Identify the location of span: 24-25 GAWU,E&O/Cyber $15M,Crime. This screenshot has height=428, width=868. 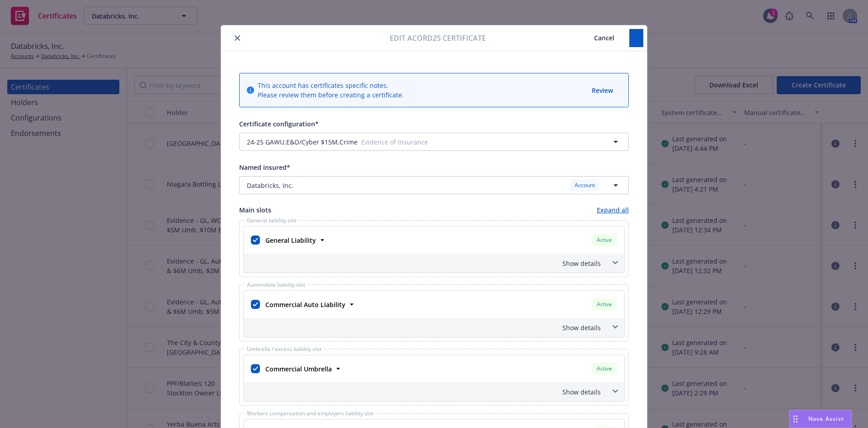
(302, 142).